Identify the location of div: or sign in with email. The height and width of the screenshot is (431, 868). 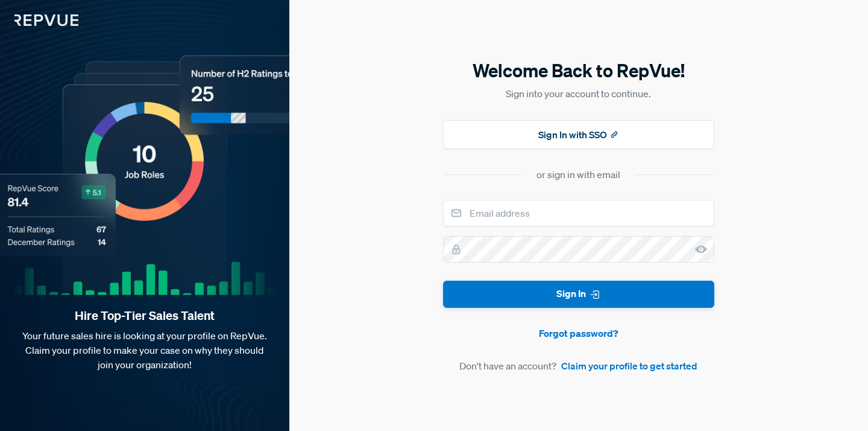
(578, 174).